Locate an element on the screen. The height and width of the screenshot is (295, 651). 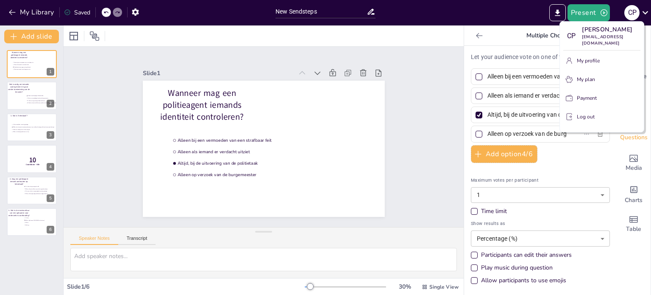
button: My plan is located at coordinates (602, 79).